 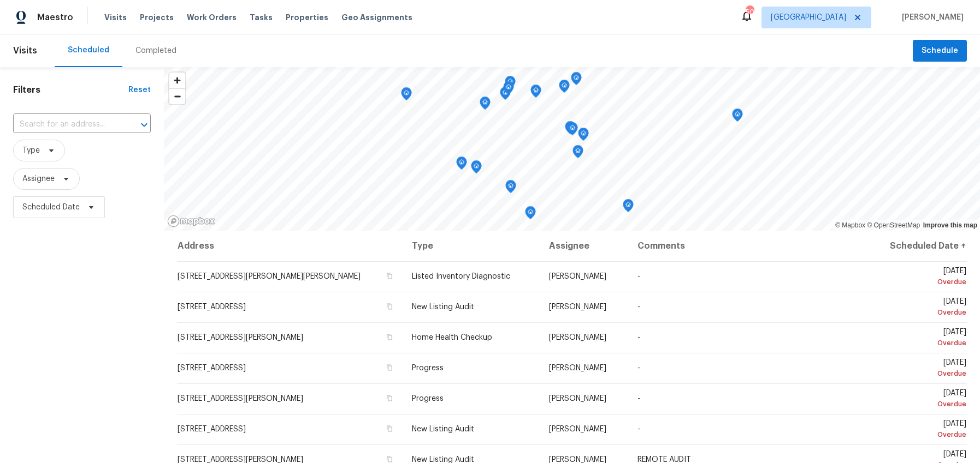 What do you see at coordinates (452, 337) in the screenshot?
I see `span: Home Health Checkup` at bounding box center [452, 337].